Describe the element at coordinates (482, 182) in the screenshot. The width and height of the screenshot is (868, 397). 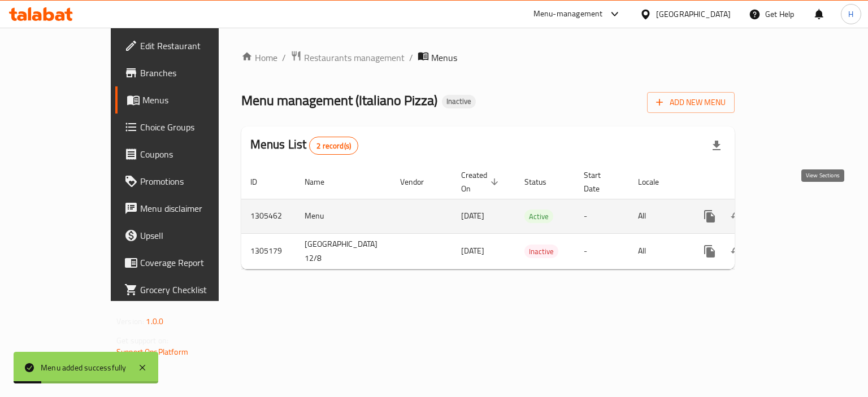
I see `span: Created On` at that location.